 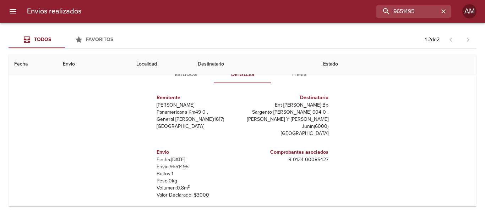 I want to click on th: Fecha, so click(x=33, y=64).